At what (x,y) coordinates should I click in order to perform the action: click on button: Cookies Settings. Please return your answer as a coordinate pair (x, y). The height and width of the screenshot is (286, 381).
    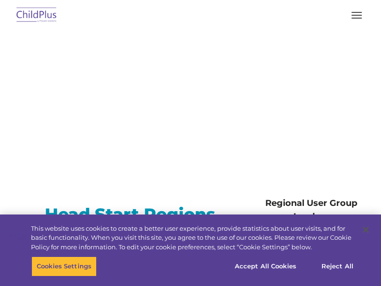
    Looking at the image, I should click on (64, 266).